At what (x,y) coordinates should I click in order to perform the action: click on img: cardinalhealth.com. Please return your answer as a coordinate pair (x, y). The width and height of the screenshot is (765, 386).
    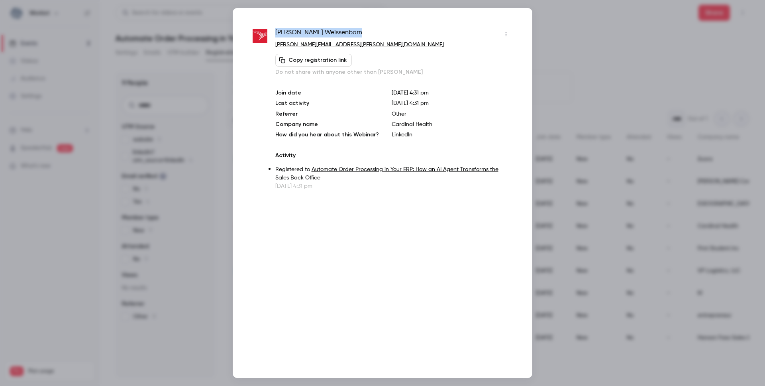
    Looking at the image, I should click on (260, 36).